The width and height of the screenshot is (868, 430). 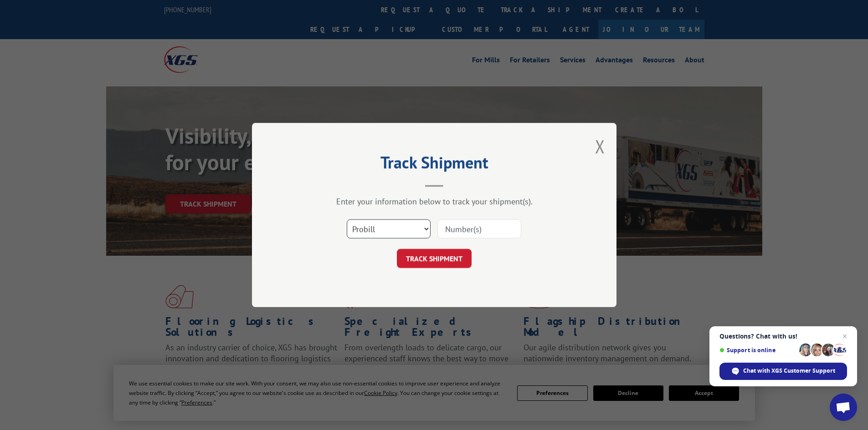 What do you see at coordinates (434, 165) in the screenshot?
I see `h2: Track Shipment` at bounding box center [434, 165].